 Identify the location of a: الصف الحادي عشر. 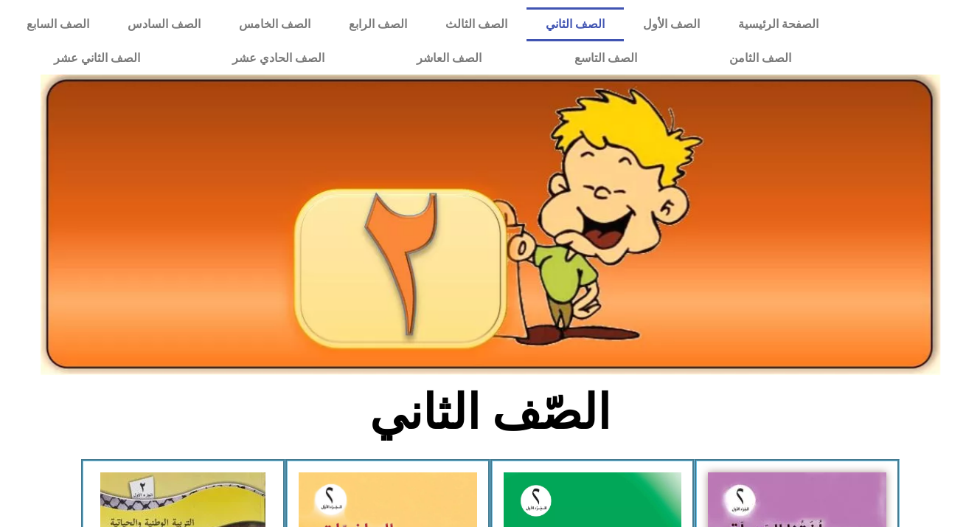
(278, 58).